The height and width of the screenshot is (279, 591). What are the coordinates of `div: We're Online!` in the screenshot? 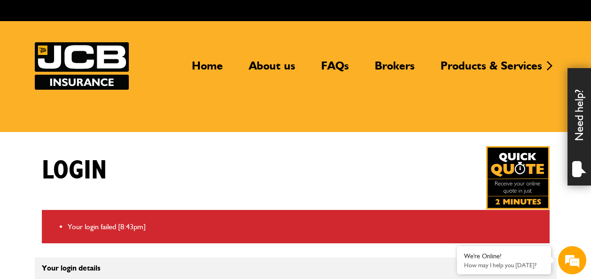 It's located at (504, 256).